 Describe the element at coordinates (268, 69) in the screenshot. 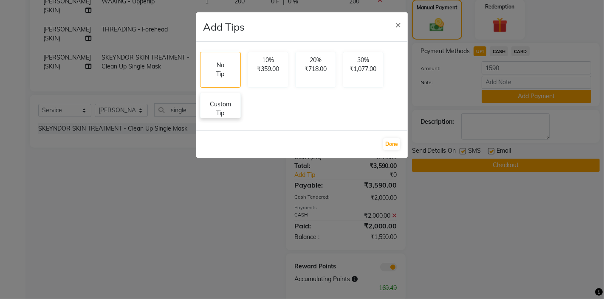

I see `p: ₹359.00` at that location.